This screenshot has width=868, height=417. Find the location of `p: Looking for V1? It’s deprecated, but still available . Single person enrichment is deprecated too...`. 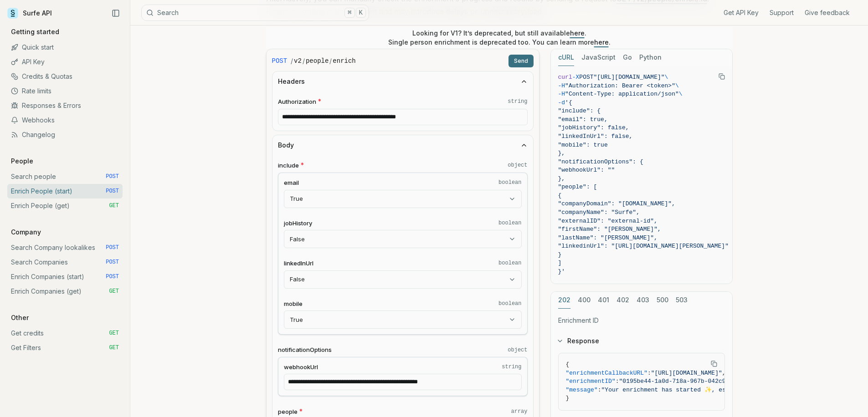

p: Looking for V1? It’s deprecated, but still available . Single person enrichment is deprecated too... is located at coordinates (499, 38).